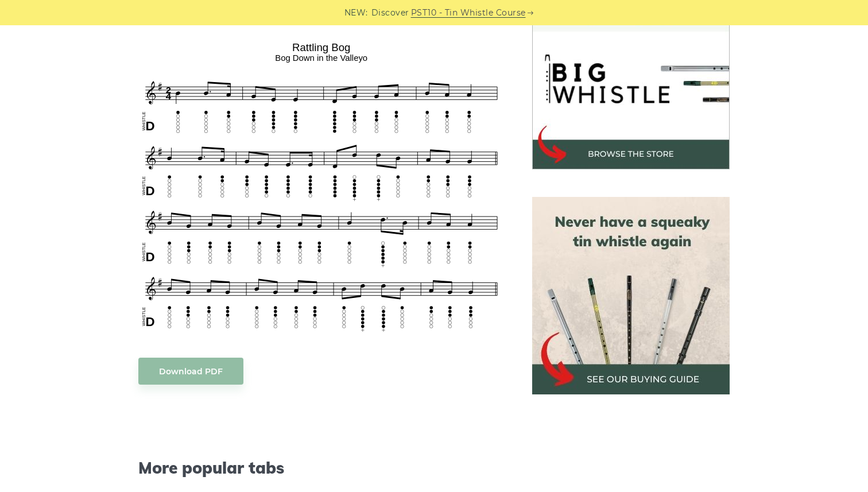 This screenshot has height=492, width=868. I want to click on span: NEW:, so click(356, 13).